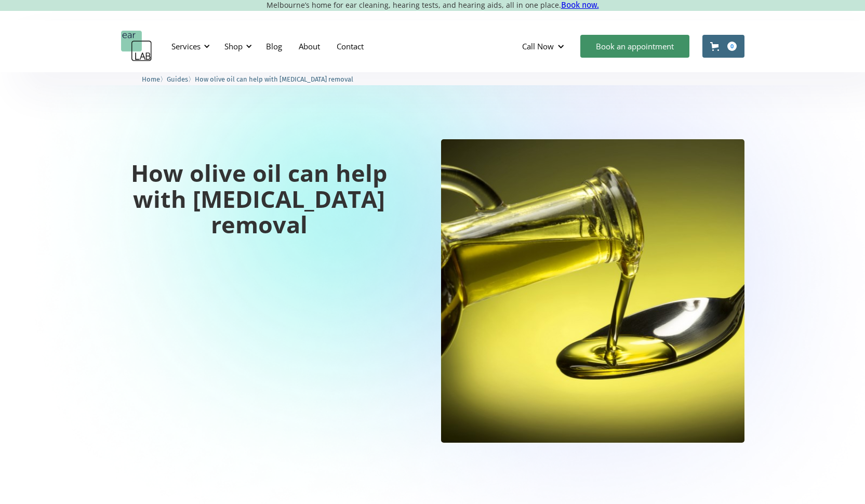  What do you see at coordinates (593, 291) in the screenshot?
I see `img: How olive oil can help with earwax removal` at bounding box center [593, 291].